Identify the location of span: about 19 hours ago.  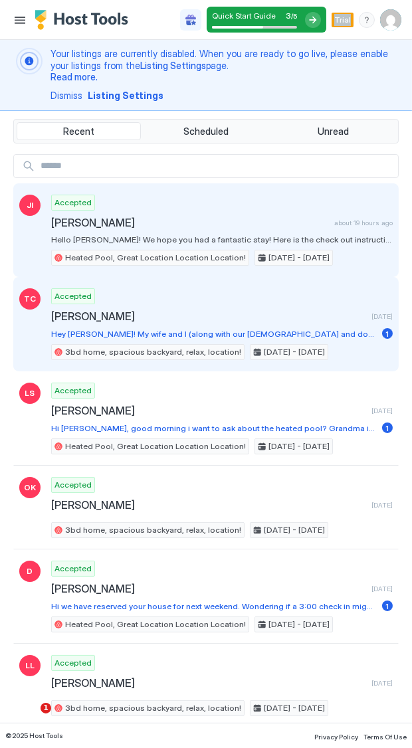
(364, 223).